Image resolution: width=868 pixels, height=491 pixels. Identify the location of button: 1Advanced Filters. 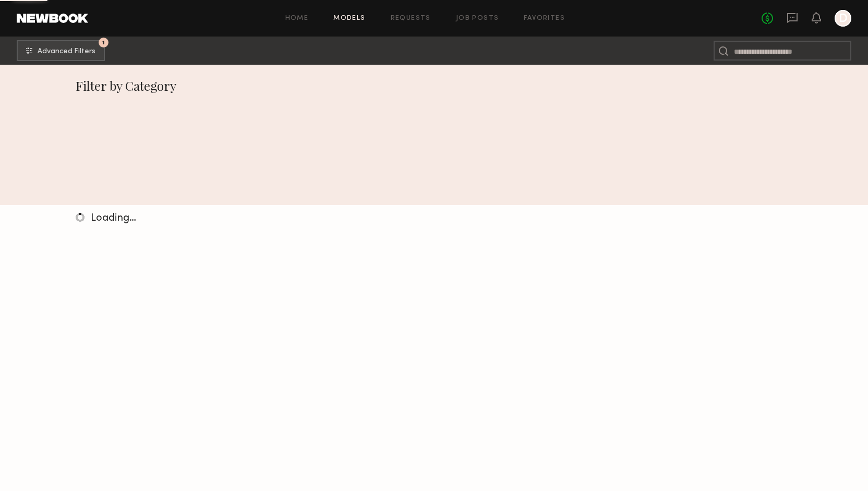
(61, 51).